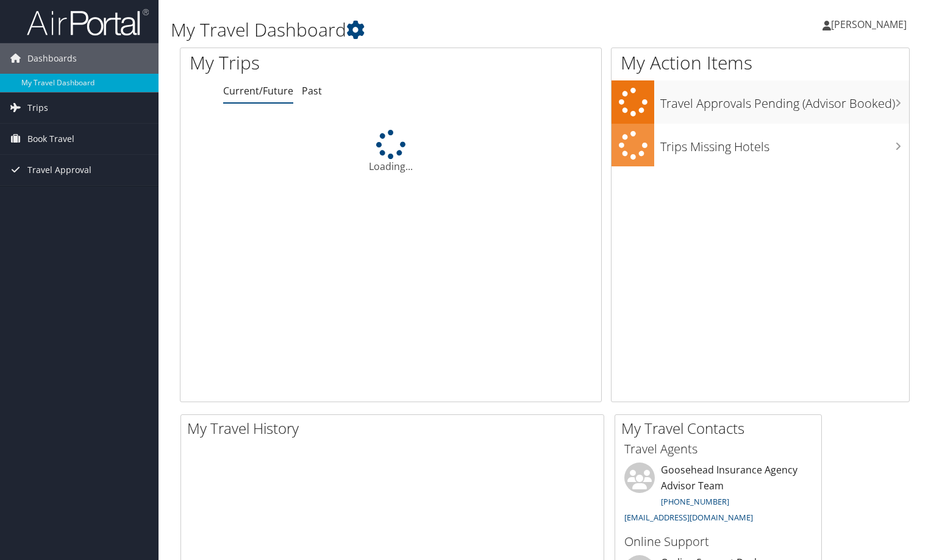 The height and width of the screenshot is (560, 931). I want to click on li: Goosehead Insurance Agency Advisor Team, so click(718, 495).